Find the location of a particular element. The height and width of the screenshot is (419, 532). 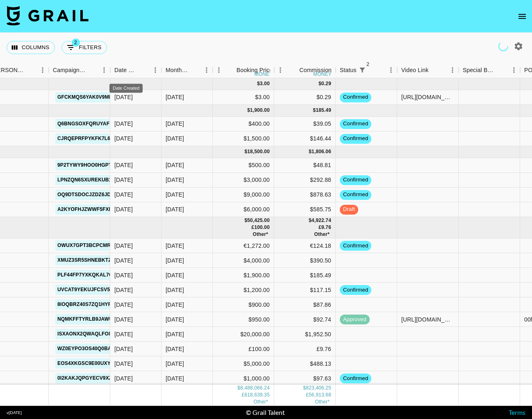

div: 100.00 is located at coordinates (262, 227).